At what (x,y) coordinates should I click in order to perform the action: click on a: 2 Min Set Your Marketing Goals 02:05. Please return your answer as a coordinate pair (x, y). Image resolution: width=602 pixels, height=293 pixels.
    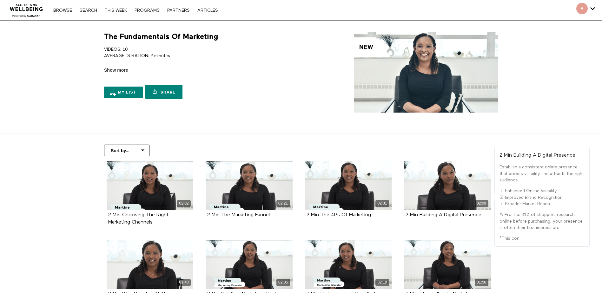
    Looking at the image, I should click on (249, 265).